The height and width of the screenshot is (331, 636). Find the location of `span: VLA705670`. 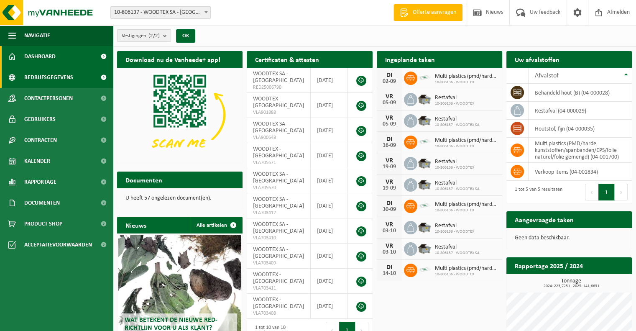

span: VLA705670 is located at coordinates (279, 188).